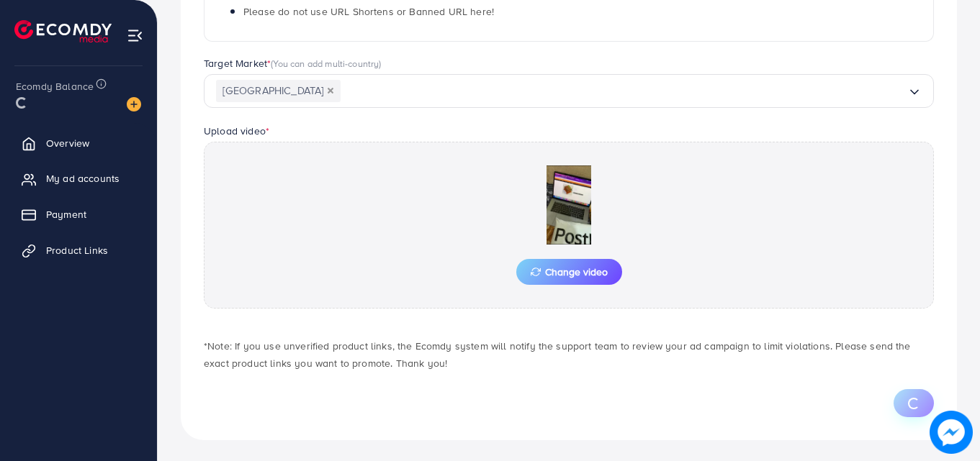 The image size is (980, 461). What do you see at coordinates (78, 179) in the screenshot?
I see `a: My ad accounts` at bounding box center [78, 179].